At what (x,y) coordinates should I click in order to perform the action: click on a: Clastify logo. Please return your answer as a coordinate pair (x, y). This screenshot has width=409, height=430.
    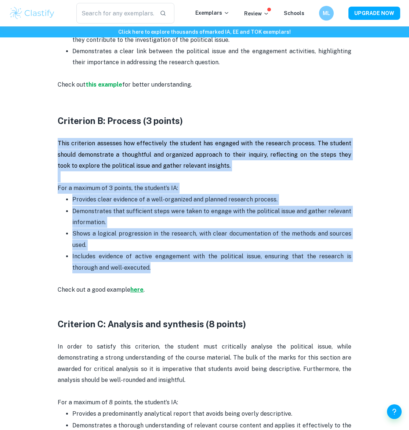
    Looking at the image, I should click on (32, 13).